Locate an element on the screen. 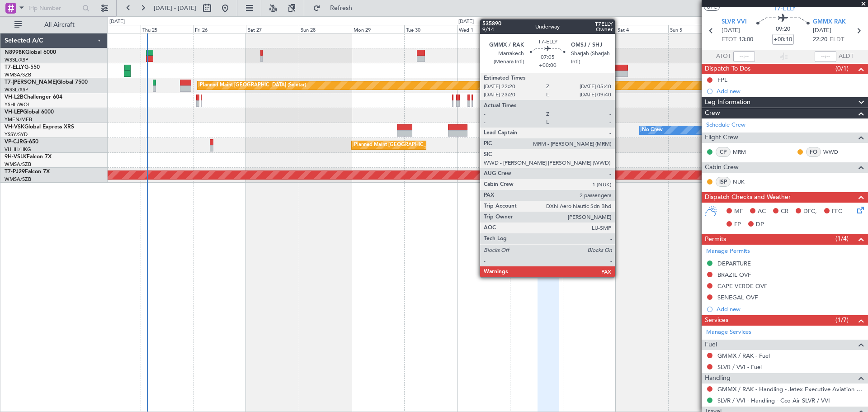  span: VH-LEP is located at coordinates (13, 112).